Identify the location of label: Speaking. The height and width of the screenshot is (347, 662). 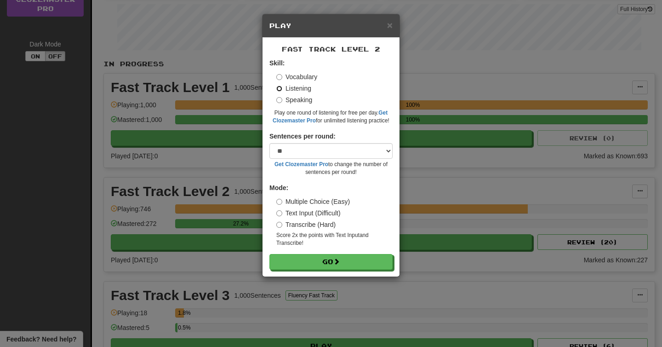
(294, 100).